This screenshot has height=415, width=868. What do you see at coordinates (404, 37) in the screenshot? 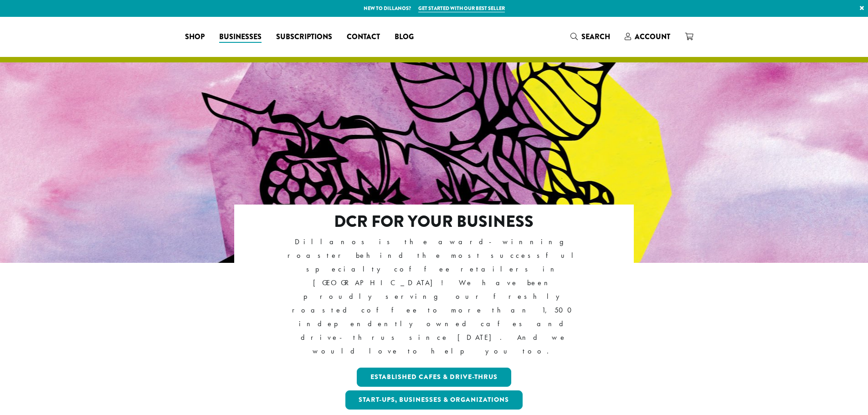
I see `span: Blog` at bounding box center [404, 37].